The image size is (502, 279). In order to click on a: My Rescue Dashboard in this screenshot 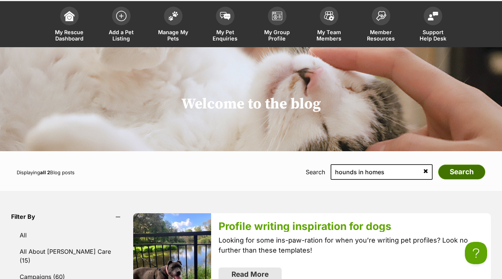, I will do `click(69, 25)`.